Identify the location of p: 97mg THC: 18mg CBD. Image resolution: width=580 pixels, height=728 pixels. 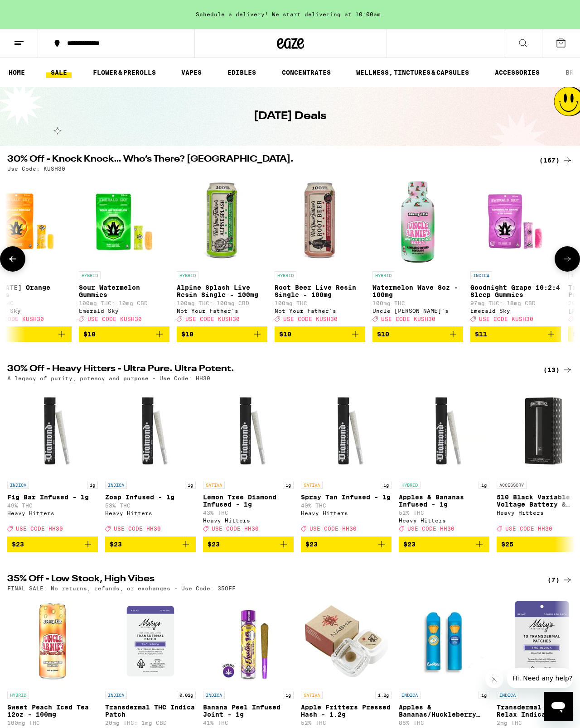
(515, 303).